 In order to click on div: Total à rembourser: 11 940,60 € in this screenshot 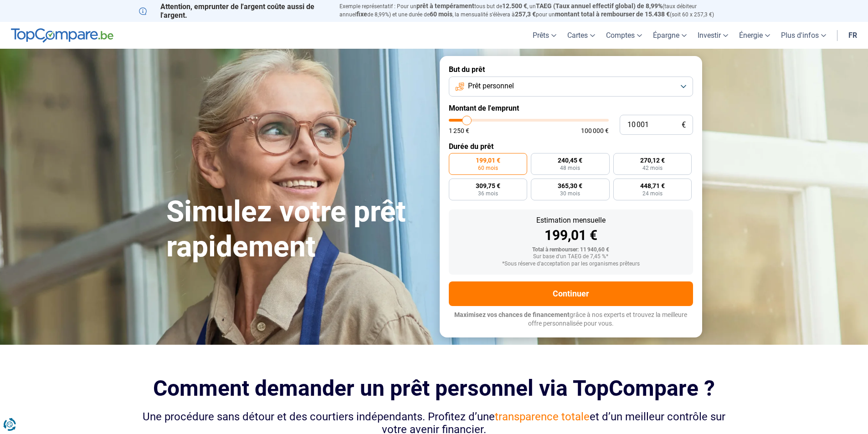, I will do `click(571, 250)`.